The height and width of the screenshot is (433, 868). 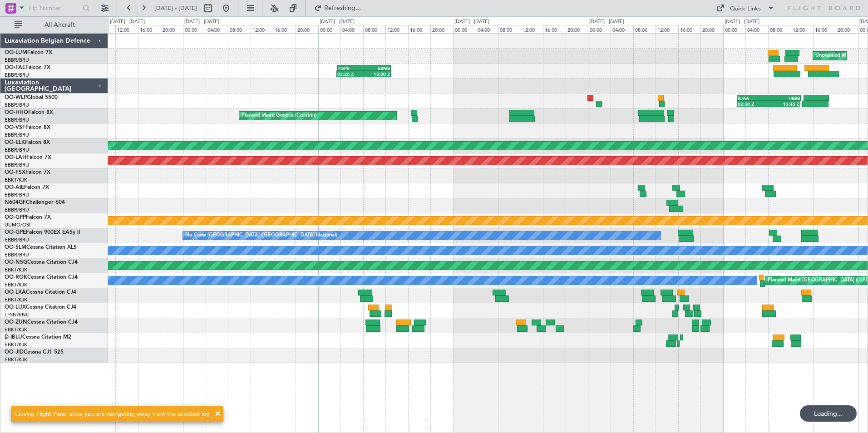 I want to click on div: Loading..., so click(x=828, y=413).